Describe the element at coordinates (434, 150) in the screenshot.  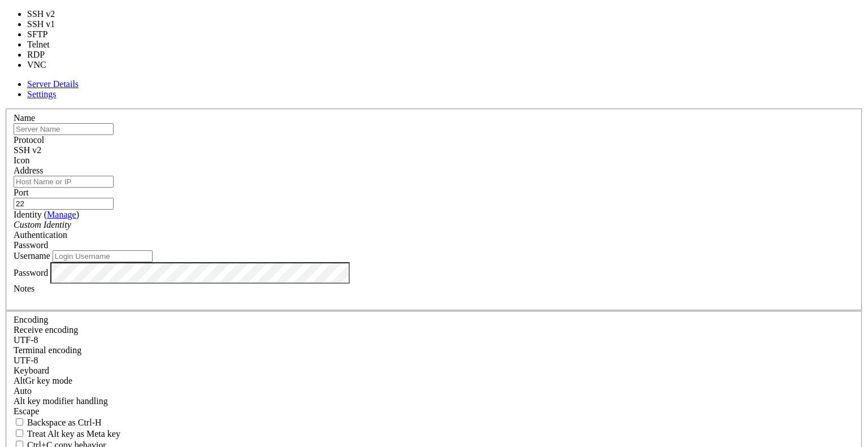
I see `div: SSH v2` at that location.